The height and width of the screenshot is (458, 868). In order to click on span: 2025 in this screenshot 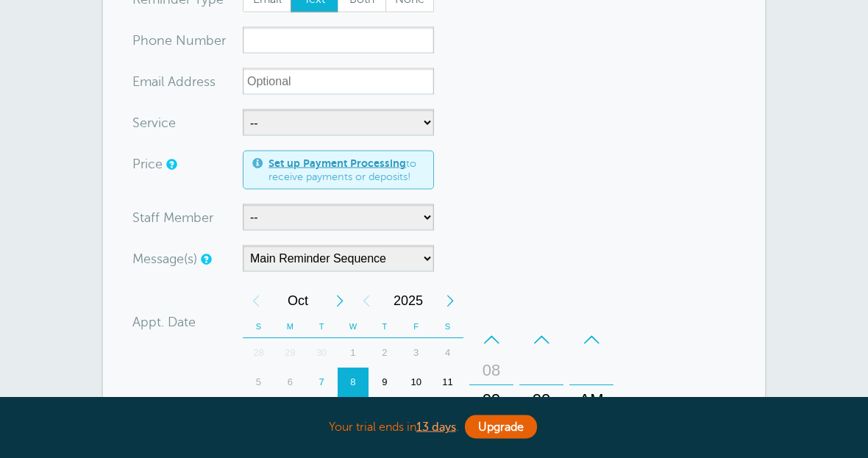, I will do `click(408, 301)`.